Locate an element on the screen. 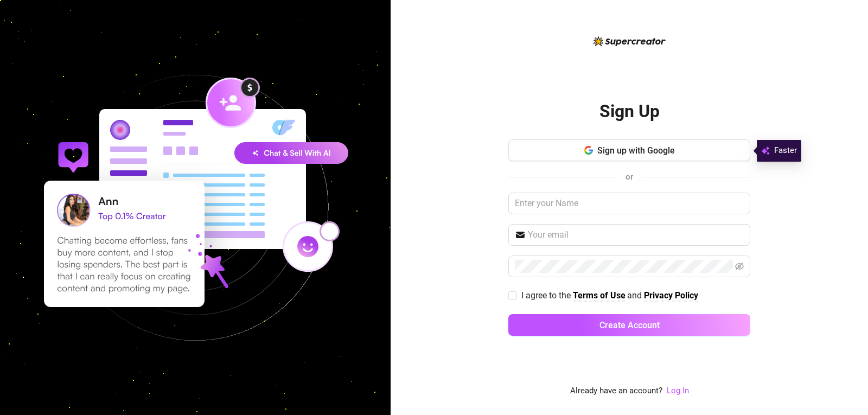 This screenshot has height=415, width=868. span: or is located at coordinates (630, 177).